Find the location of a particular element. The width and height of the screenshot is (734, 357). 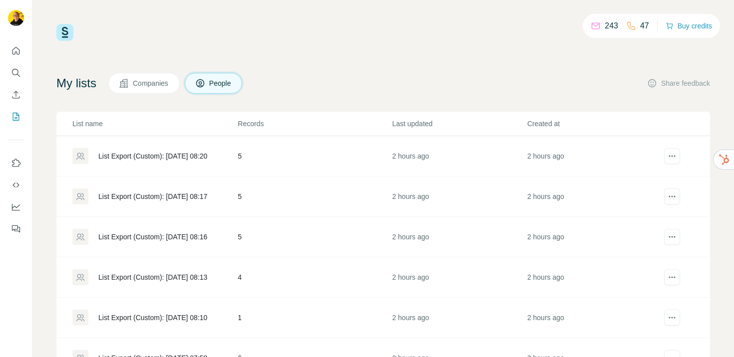

p: List name is located at coordinates (154, 124).